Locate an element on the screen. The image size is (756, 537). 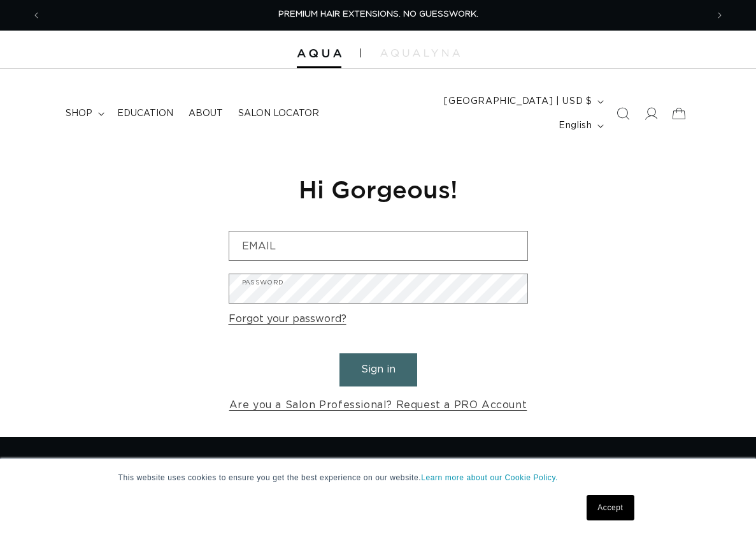
img: Aqua Hair Extensions is located at coordinates (319, 53).